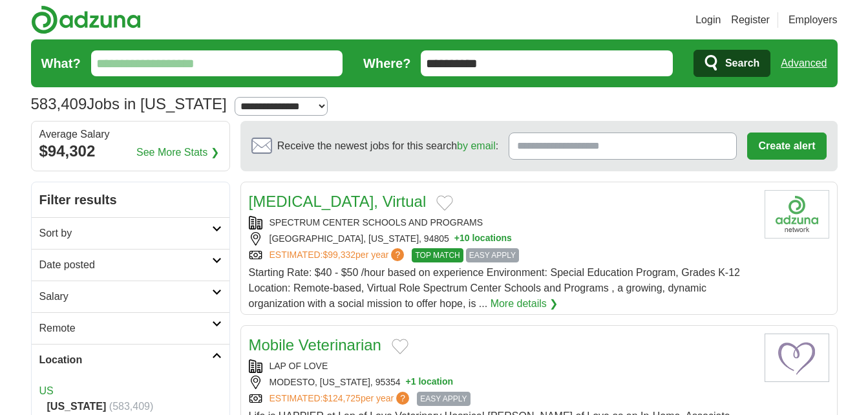 The image size is (868, 415). What do you see at coordinates (131, 296) in the screenshot?
I see `a: Salary` at bounding box center [131, 296].